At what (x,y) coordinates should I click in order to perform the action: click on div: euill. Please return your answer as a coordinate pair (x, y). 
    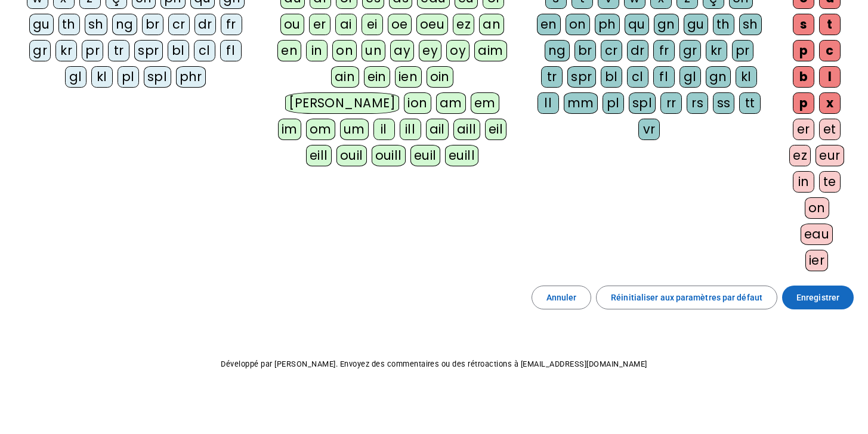
    Looking at the image, I should click on (462, 156).